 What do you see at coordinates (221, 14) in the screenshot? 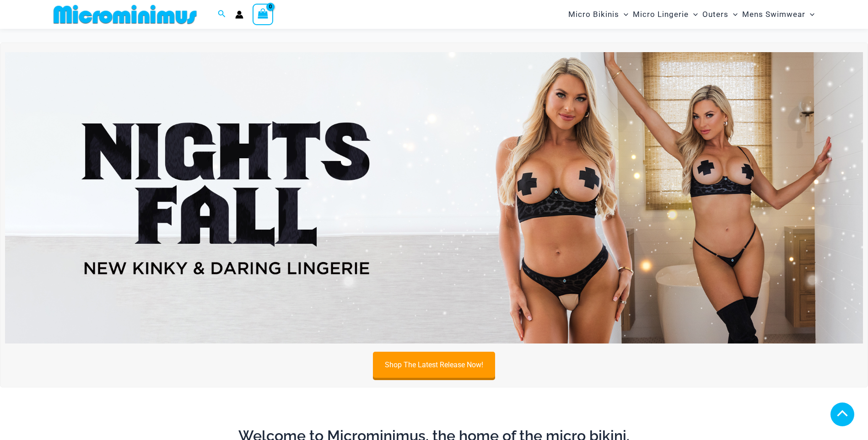
I see `a: Search icon link` at bounding box center [221, 14].